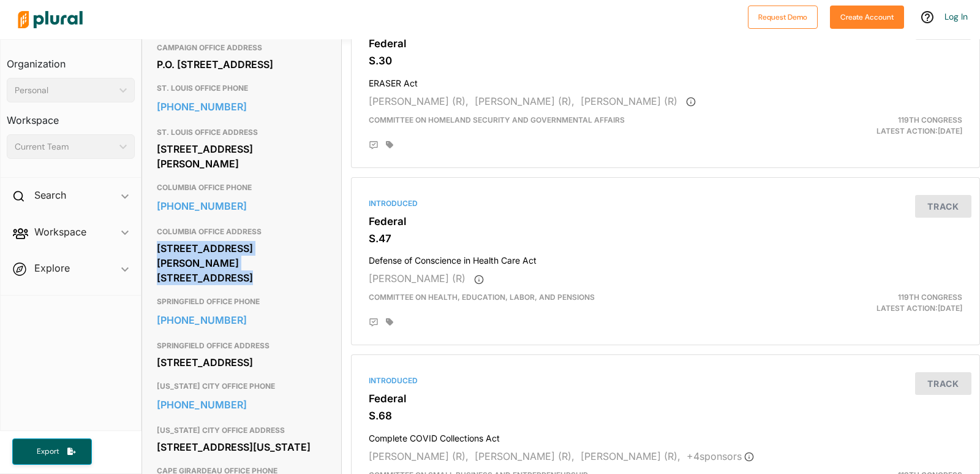  What do you see at coordinates (71, 116) in the screenshot?
I see `h3: Workspace` at bounding box center [71, 116].